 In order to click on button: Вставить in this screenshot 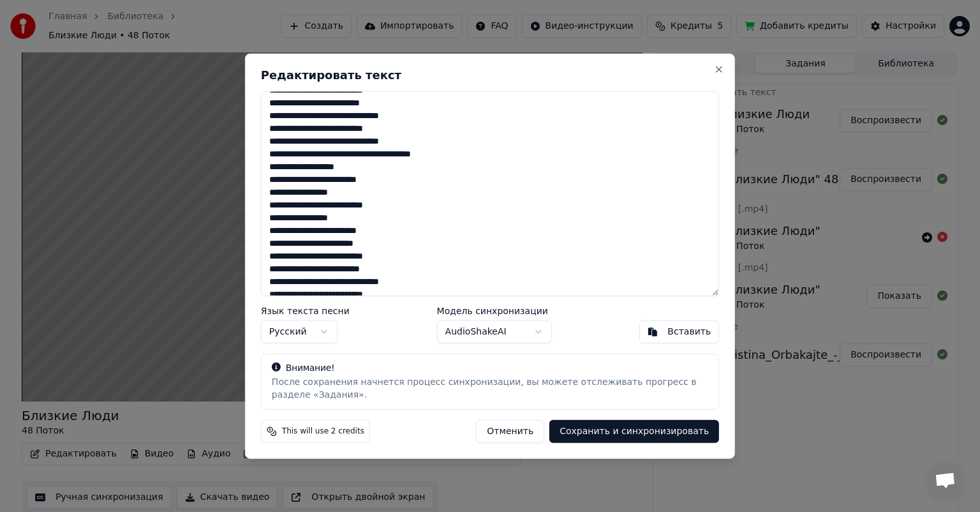, I will do `click(679, 331)`.